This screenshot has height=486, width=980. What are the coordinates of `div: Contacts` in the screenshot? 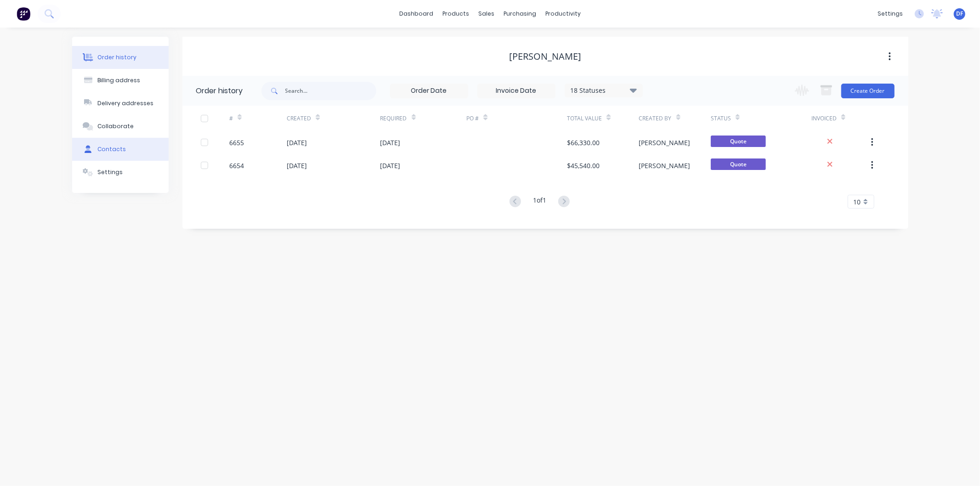 It's located at (112, 149).